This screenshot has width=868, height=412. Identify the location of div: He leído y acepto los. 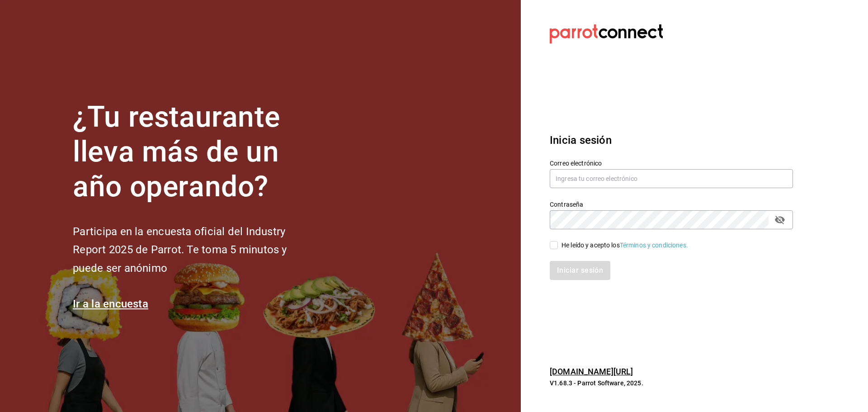
(624, 245).